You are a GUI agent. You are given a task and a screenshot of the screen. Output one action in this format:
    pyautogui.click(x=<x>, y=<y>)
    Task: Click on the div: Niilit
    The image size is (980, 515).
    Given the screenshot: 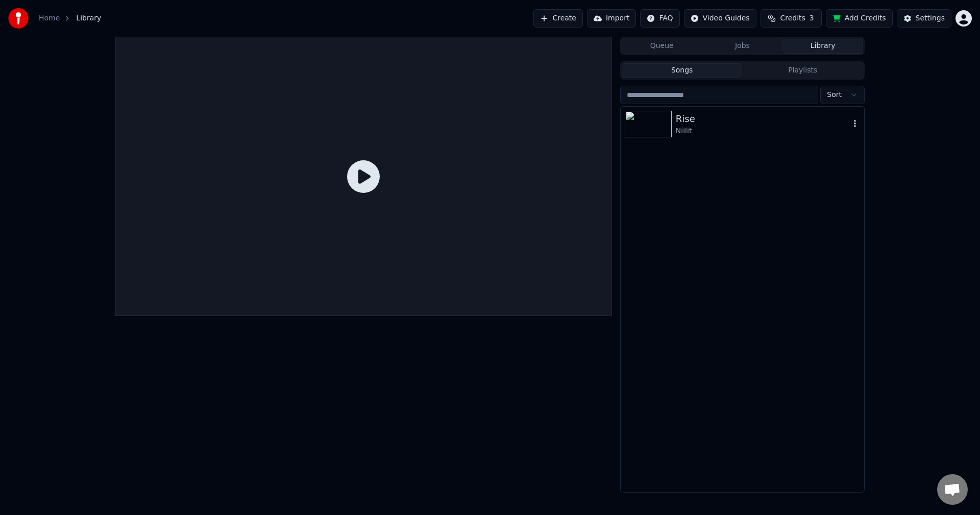 What is the action you would take?
    pyautogui.click(x=762, y=131)
    